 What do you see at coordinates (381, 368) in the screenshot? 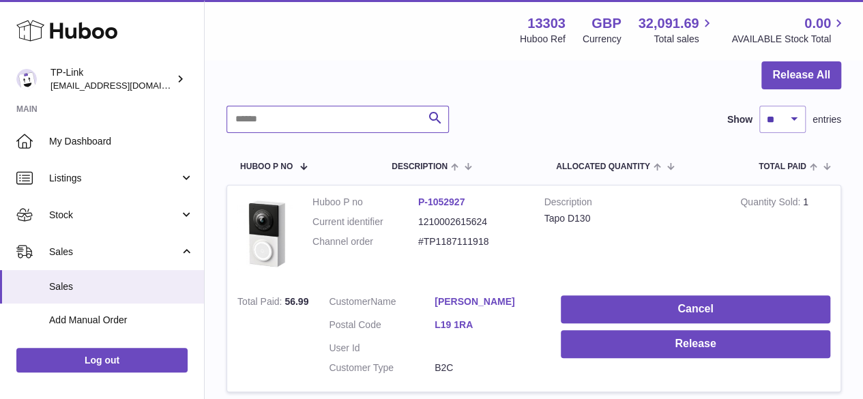
I see `dt: Customer Type` at bounding box center [381, 368].